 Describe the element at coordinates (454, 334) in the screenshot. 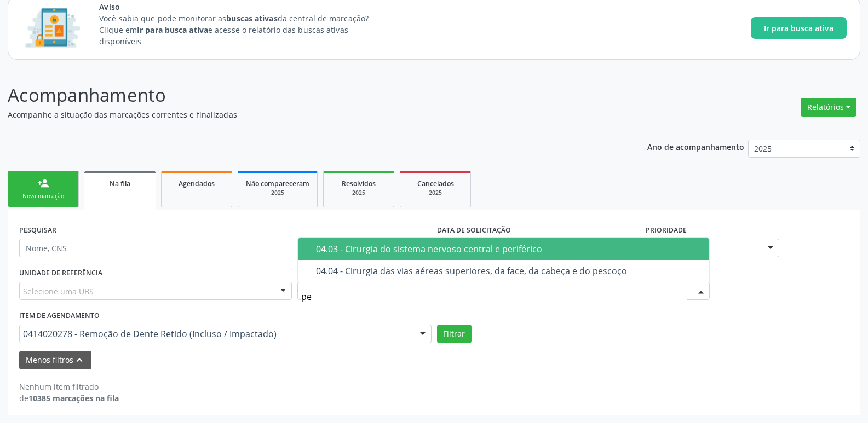

I see `button: Filtrar` at that location.